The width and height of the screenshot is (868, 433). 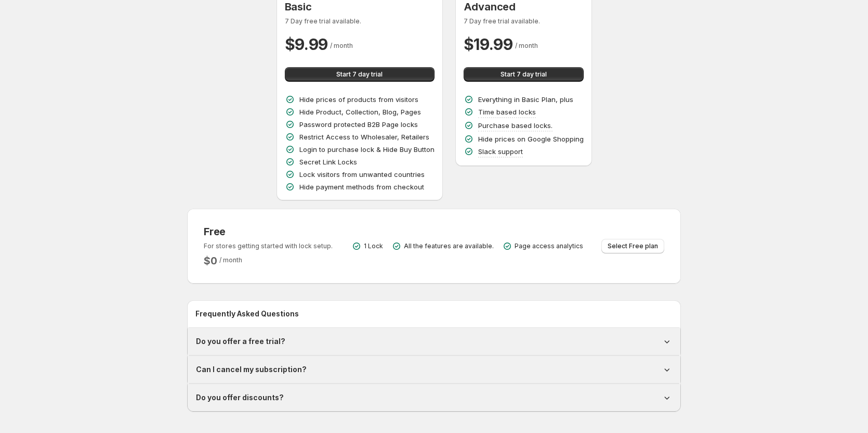 What do you see at coordinates (268, 231) in the screenshot?
I see `h3: Free` at bounding box center [268, 231].